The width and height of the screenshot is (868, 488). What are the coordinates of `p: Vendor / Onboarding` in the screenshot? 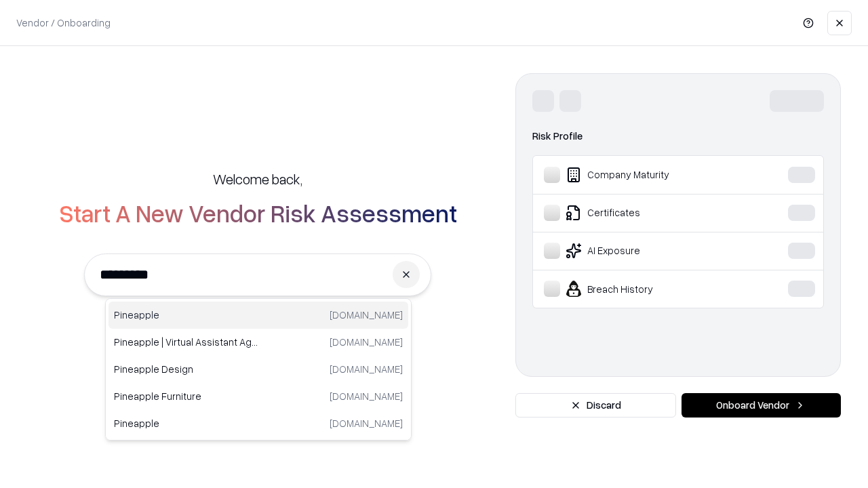 It's located at (63, 23).